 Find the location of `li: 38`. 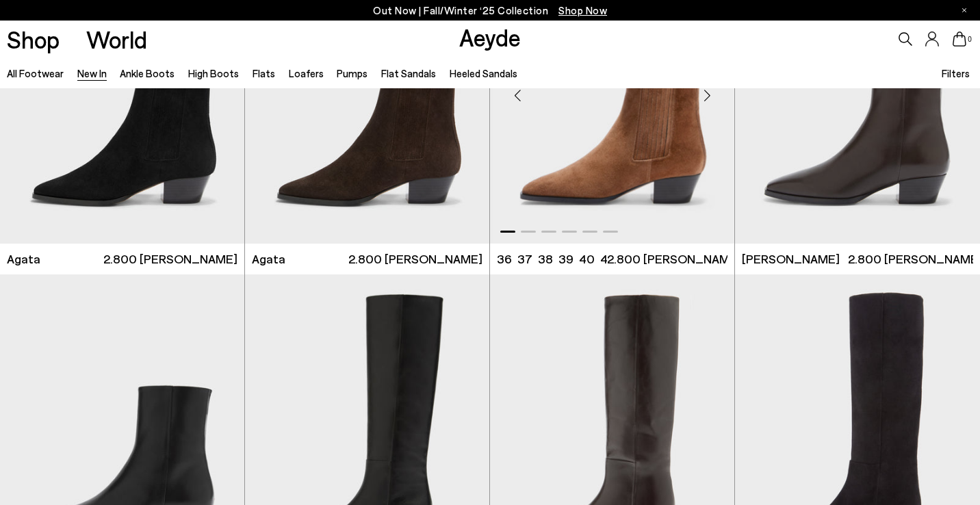

li: 38 is located at coordinates (546, 258).